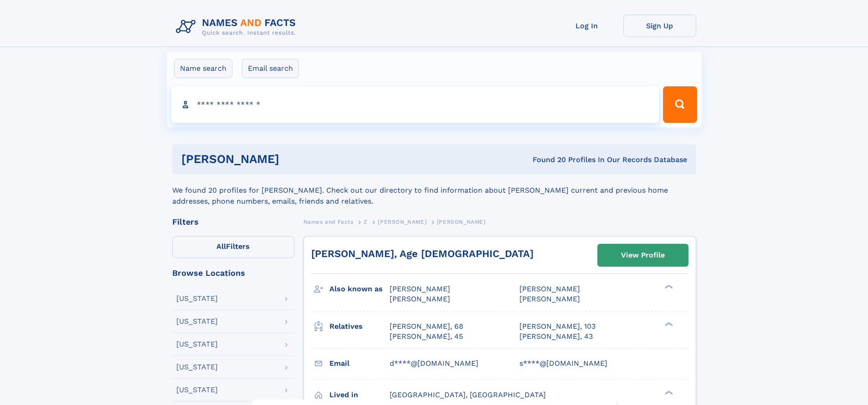 The image size is (868, 405). What do you see at coordinates (365, 222) in the screenshot?
I see `span: Z` at bounding box center [365, 222].